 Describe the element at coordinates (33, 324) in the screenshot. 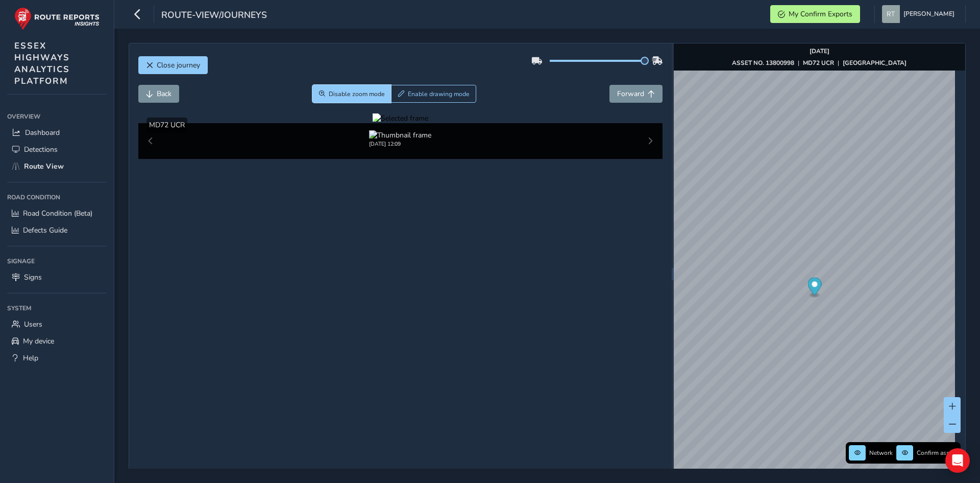

I see `span: Users` at that location.